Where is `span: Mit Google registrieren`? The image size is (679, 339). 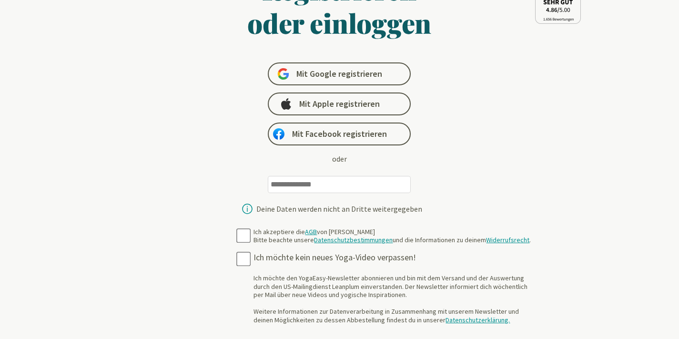 span: Mit Google registrieren is located at coordinates (339, 74).